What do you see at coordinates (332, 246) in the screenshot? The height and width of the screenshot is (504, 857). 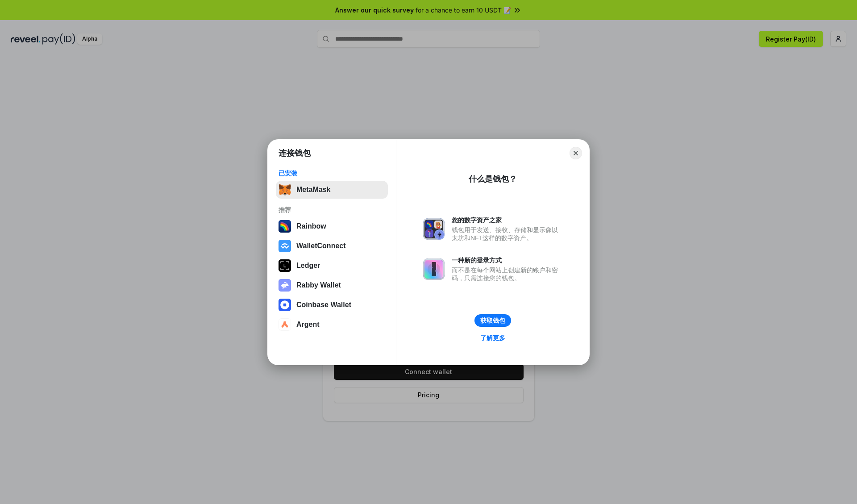 I see `button: WalletConnect` at bounding box center [332, 246].